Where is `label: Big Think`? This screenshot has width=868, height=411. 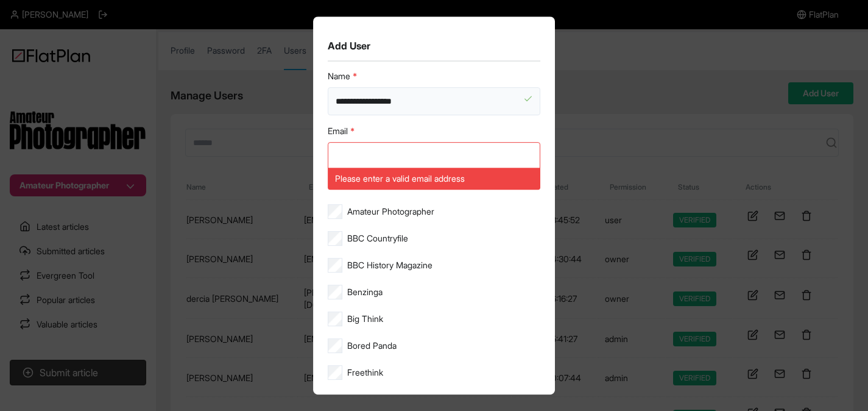 label: Big Think is located at coordinates (365, 319).